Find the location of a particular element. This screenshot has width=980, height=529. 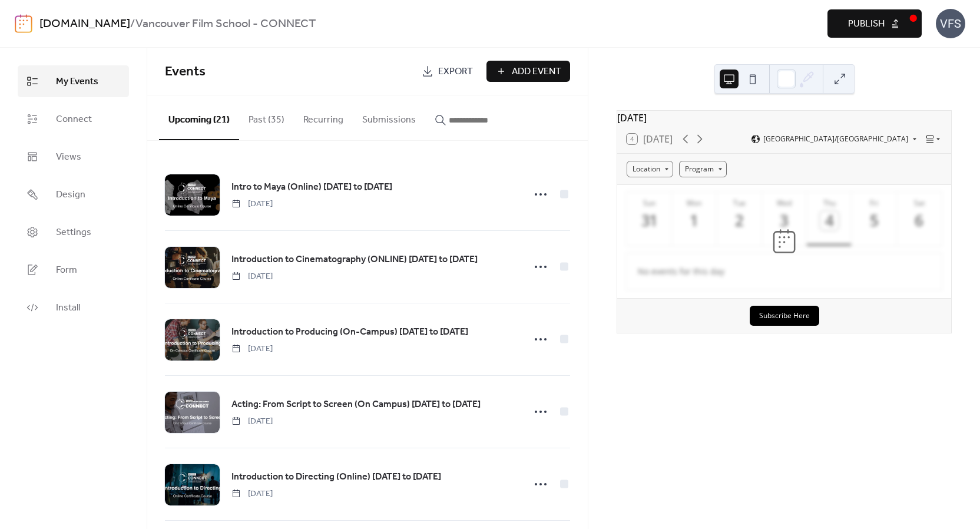

button: Fri5 is located at coordinates (875, 219).